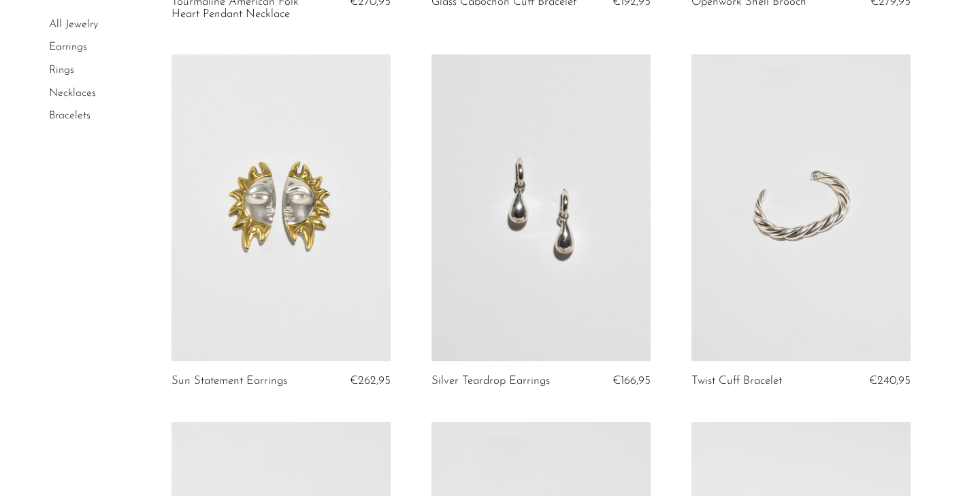  What do you see at coordinates (74, 25) in the screenshot?
I see `a: All Jewelry` at bounding box center [74, 25].